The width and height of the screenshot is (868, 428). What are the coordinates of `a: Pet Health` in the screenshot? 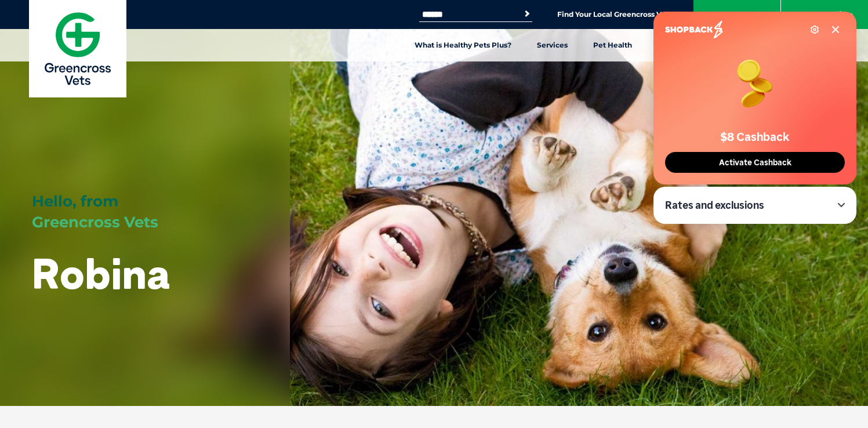 It's located at (612, 45).